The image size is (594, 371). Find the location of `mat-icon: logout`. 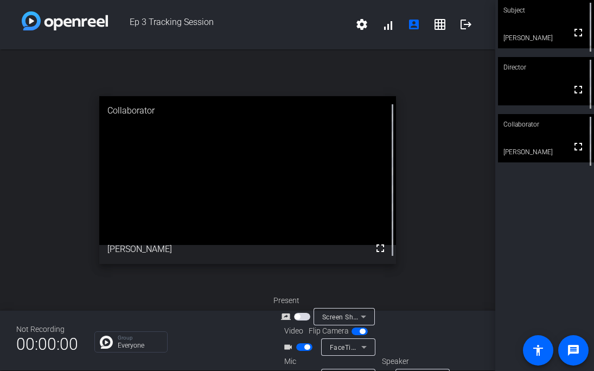

mat-icon: logout is located at coordinates (466, 24).